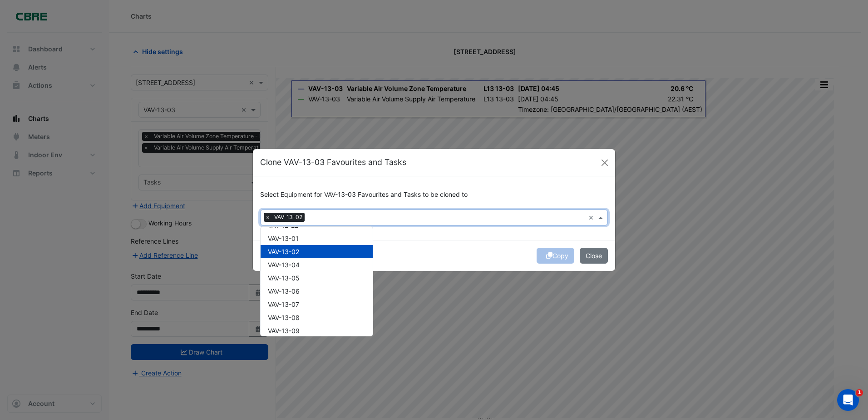  What do you see at coordinates (283, 291) in the screenshot?
I see `span: VAV-13-06` at bounding box center [283, 291].